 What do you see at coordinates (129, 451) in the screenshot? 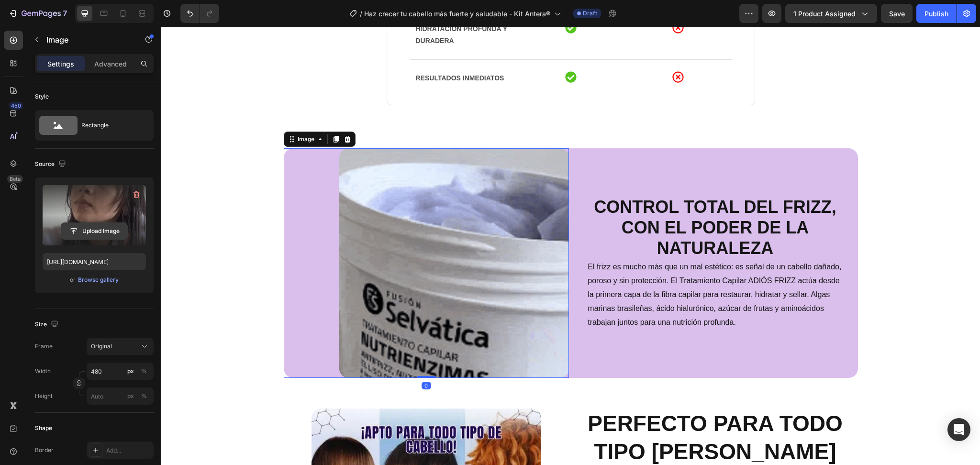
I see `div: Add...` at bounding box center [129, 451].